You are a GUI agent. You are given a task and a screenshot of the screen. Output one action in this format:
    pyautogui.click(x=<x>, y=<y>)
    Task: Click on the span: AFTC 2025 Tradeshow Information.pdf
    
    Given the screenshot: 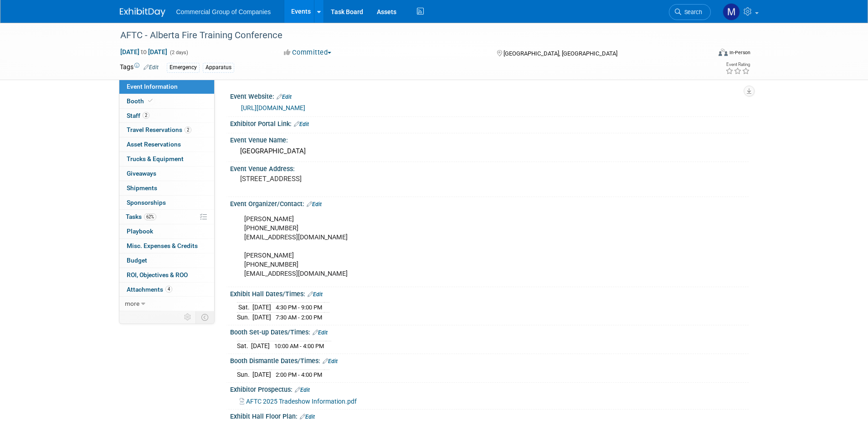 What is the action you would take?
    pyautogui.click(x=301, y=402)
    